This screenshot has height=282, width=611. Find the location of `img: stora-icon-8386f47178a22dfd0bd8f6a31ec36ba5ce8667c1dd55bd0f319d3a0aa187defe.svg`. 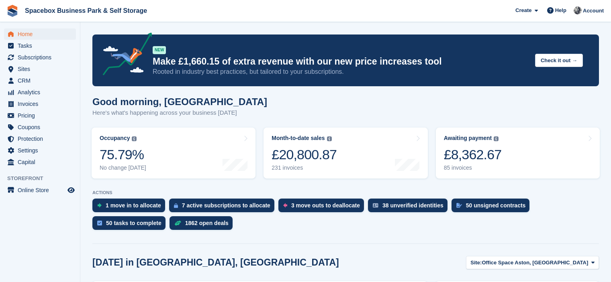

img: stora-icon-8386f47178a22dfd0bd8f6a31ec36ba5ce8667c1dd55bd0f319d3a0aa187defe.svg is located at coordinates (12, 11).